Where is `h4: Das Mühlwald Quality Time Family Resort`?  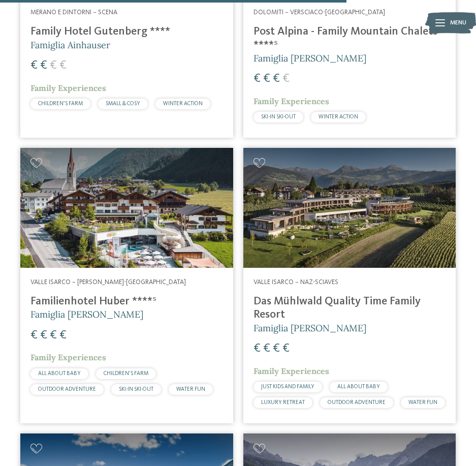
h4: Das Mühlwald Quality Time Family Resort is located at coordinates (349, 308).